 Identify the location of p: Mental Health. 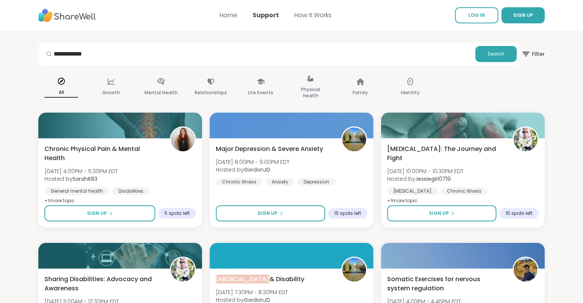
(161, 93).